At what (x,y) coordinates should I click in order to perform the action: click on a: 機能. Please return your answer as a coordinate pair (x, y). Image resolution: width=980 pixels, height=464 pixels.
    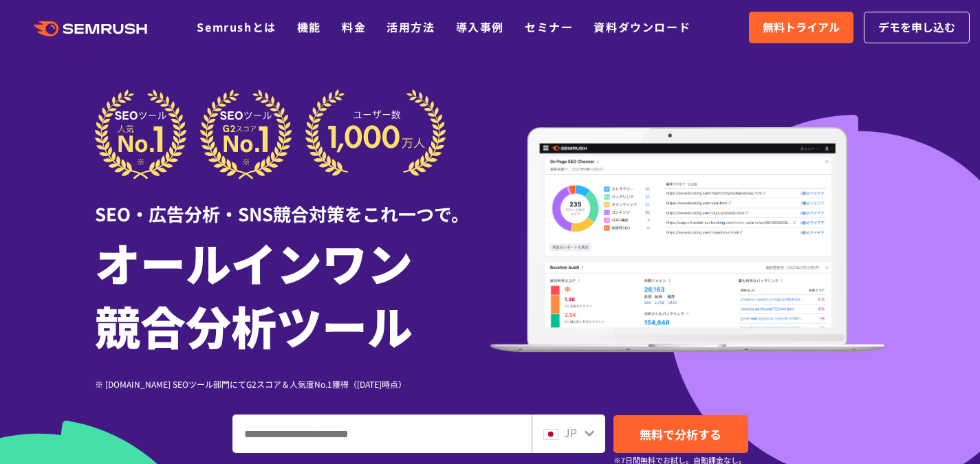
    Looking at the image, I should click on (309, 27).